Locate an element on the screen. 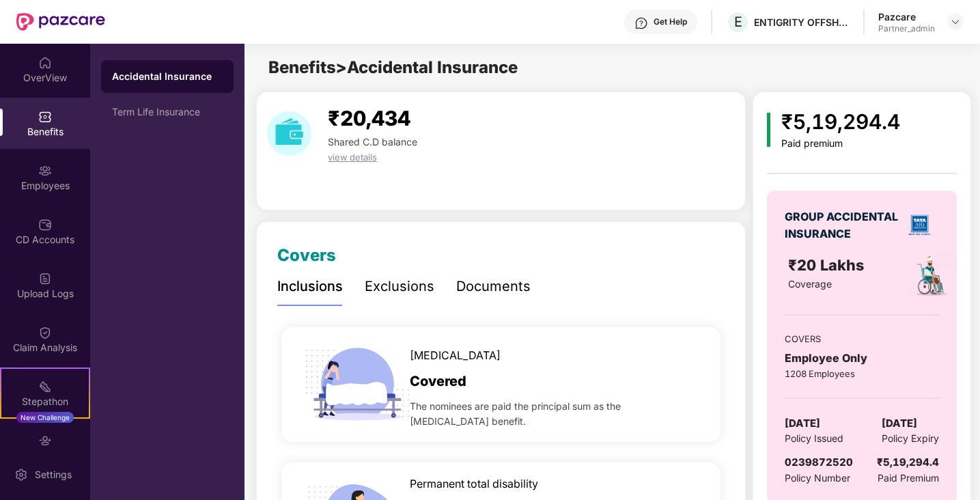 The width and height of the screenshot is (980, 500). span: ₹20 Lakhs is located at coordinates (828, 265).